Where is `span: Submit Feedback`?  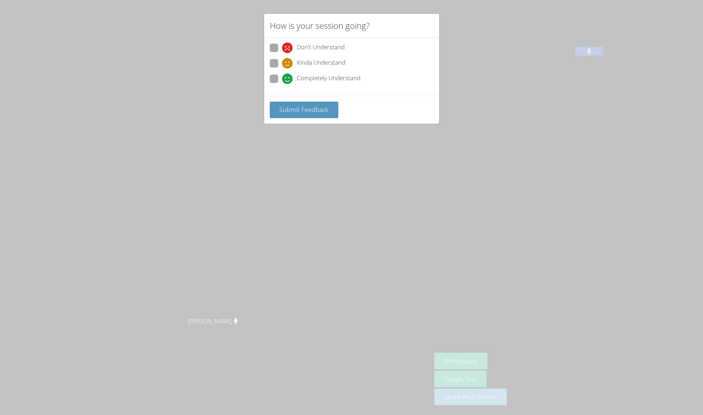 span: Submit Feedback is located at coordinates (304, 109).